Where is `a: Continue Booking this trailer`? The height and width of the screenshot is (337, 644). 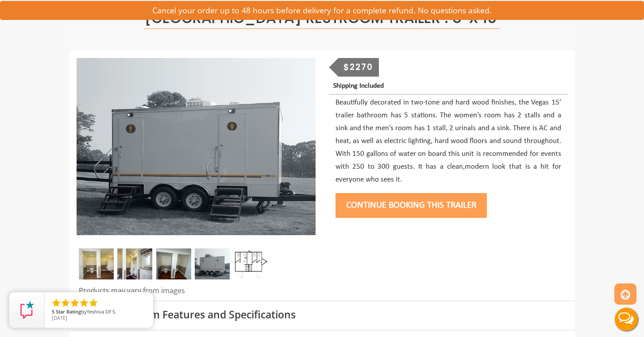
a: Continue Booking this trailer is located at coordinates (411, 205).